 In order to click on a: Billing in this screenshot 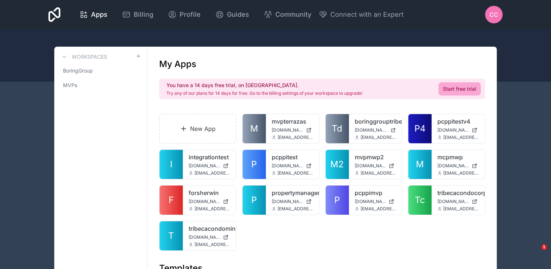, I will do `click(138, 15)`.